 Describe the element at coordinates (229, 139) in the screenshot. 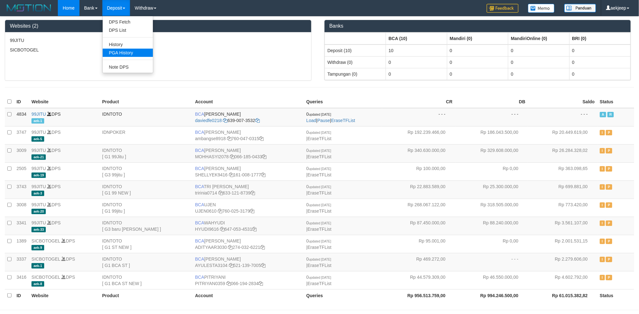

I see `a: Copy ambangse8918 to clipboard` at that location.